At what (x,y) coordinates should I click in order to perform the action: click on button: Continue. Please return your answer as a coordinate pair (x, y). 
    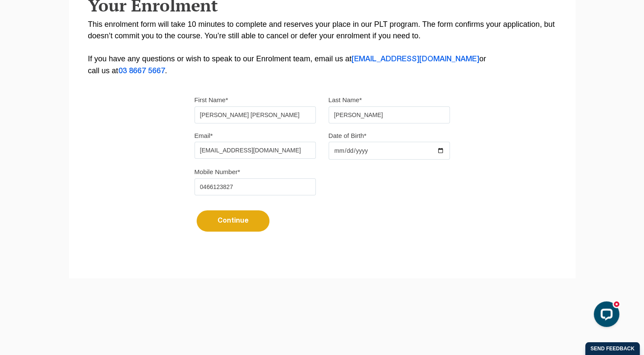
    Looking at the image, I should click on (233, 221).